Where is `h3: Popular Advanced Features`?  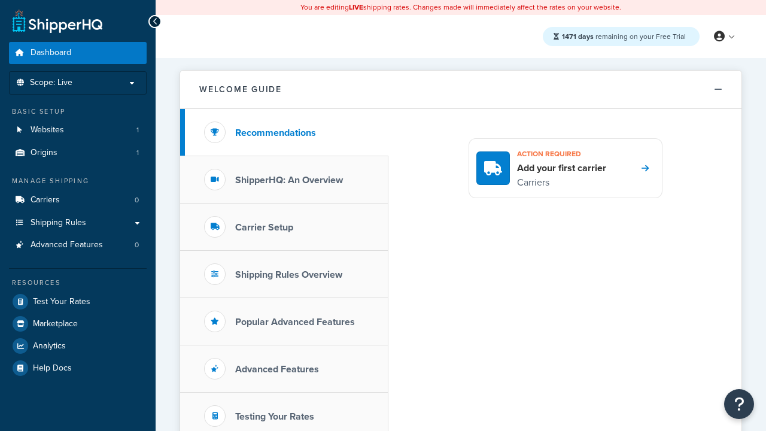
h3: Popular Advanced Features is located at coordinates (295, 322).